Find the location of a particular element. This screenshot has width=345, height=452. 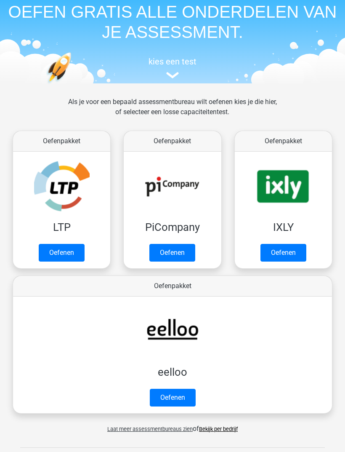

img: oefenen is located at coordinates (73, 85).